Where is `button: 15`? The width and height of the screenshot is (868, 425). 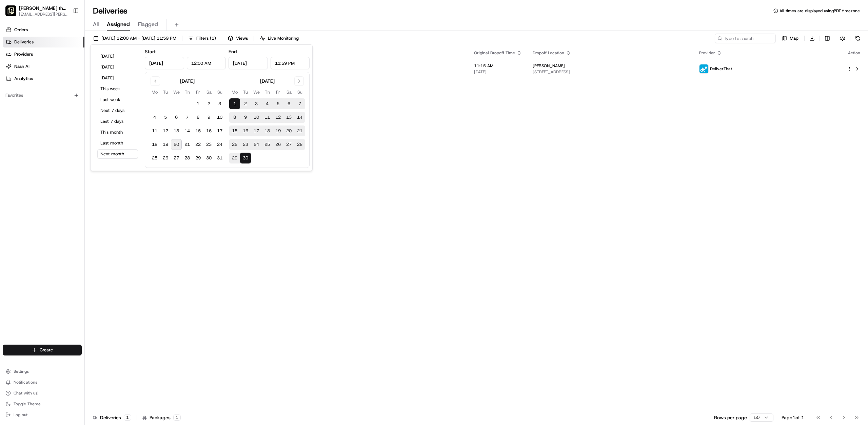
button: 15 is located at coordinates (198, 131).